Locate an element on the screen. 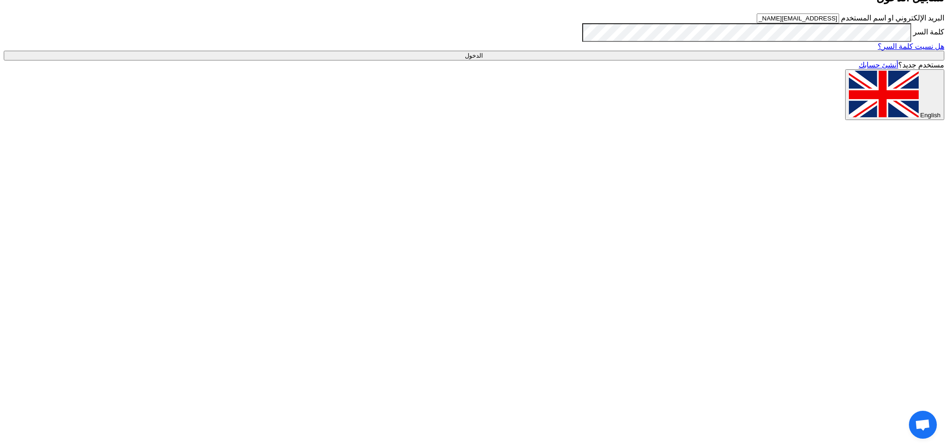 The width and height of the screenshot is (948, 448). div: مستخدم جديد؟ is located at coordinates (474, 65).